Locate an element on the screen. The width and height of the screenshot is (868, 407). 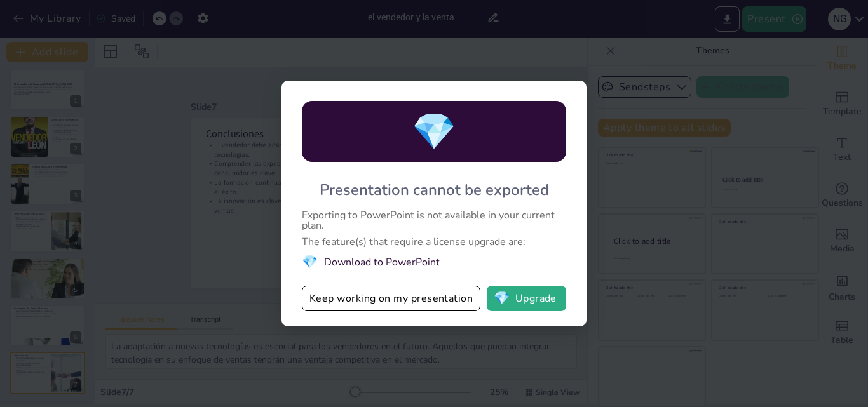
li: Download to PowerPoint is located at coordinates (434, 262).